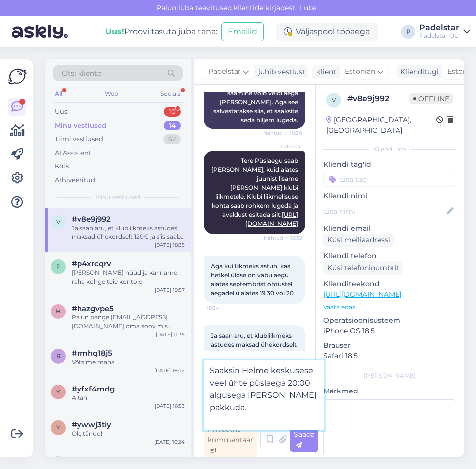 This screenshot has width=476, height=469. Describe the element at coordinates (128, 232) in the screenshot. I see `div: Ja saan aru, et klubliikmeks astudes maksad ühekordselt 120€ ja siis saab iga väljaku pealt 10% s...` at that location.